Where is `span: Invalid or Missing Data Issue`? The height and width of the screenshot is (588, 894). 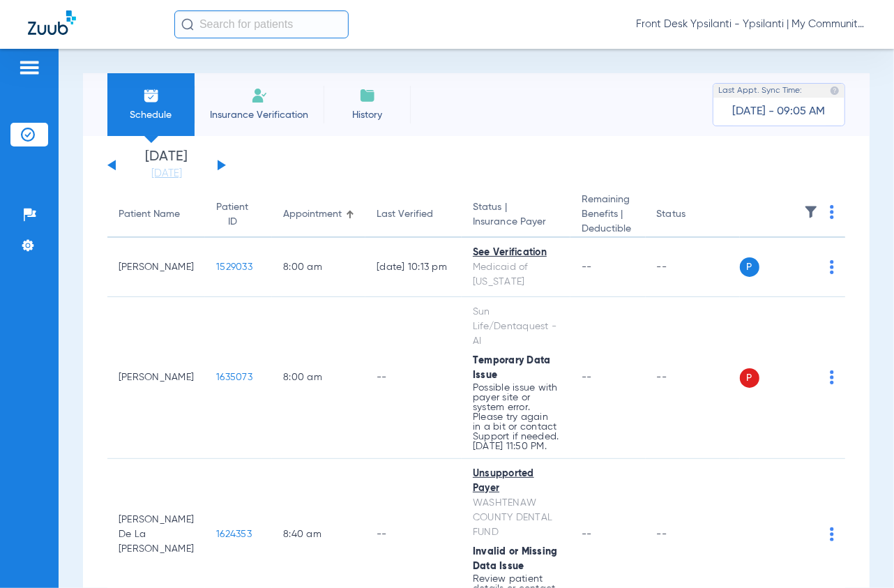
span: Invalid or Missing Data Issue is located at coordinates (515, 558).